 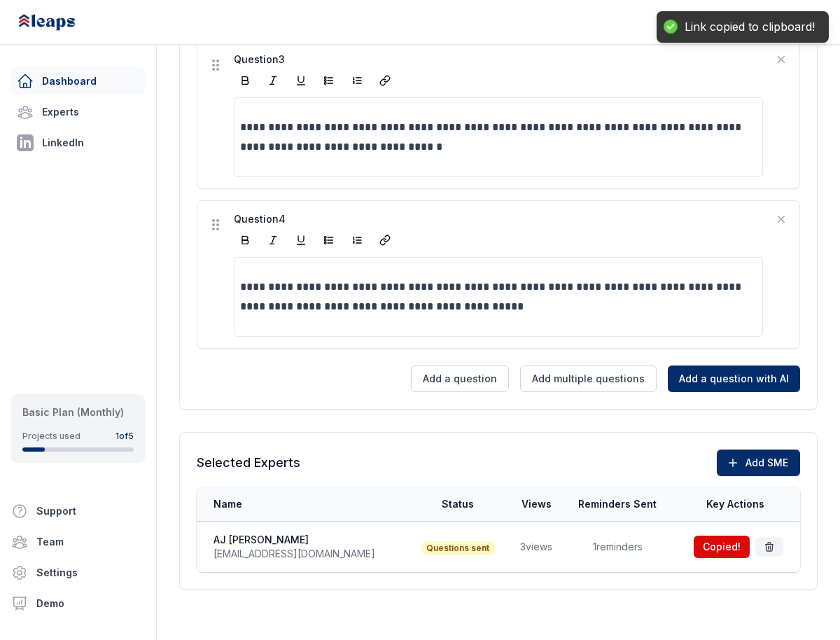 What do you see at coordinates (734, 379) in the screenshot?
I see `button: Add a question with AI` at bounding box center [734, 379].